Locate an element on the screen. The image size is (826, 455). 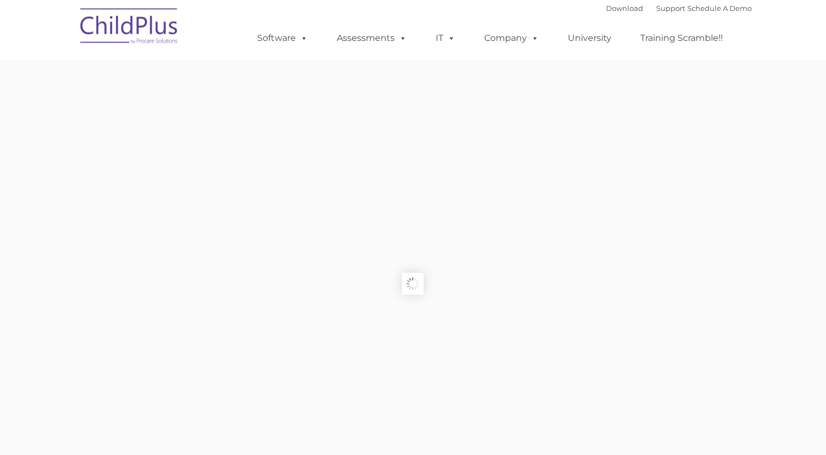
a: IT is located at coordinates (445, 38).